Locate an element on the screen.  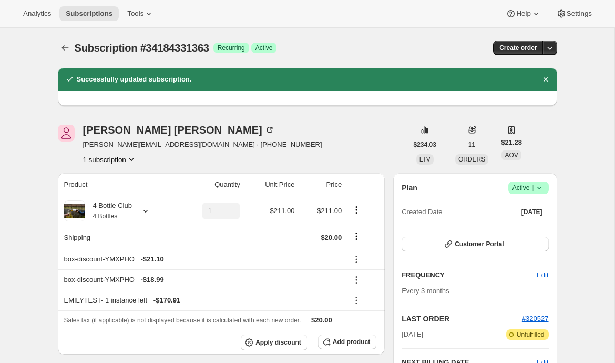
span: Help is located at coordinates (523, 14).